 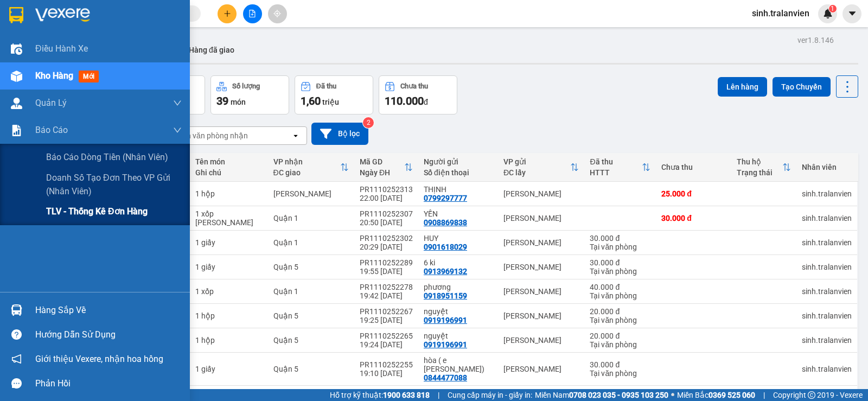 I want to click on div: YẾN, so click(x=458, y=214).